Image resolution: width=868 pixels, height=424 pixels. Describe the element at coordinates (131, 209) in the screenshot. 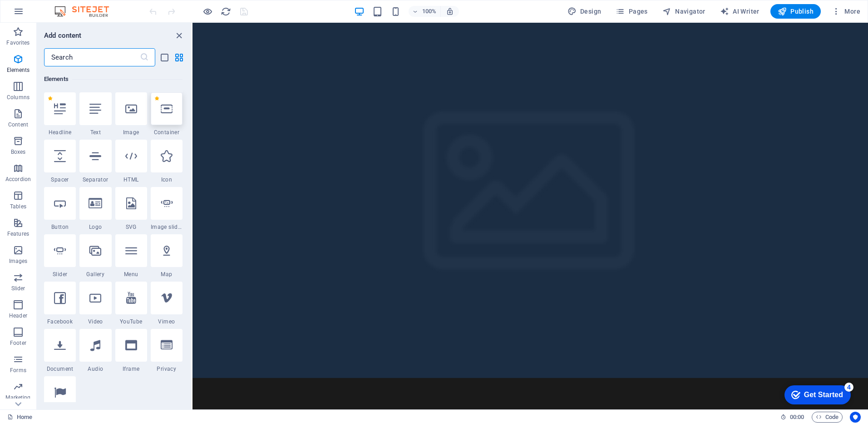

I see `div: SVG` at that location.